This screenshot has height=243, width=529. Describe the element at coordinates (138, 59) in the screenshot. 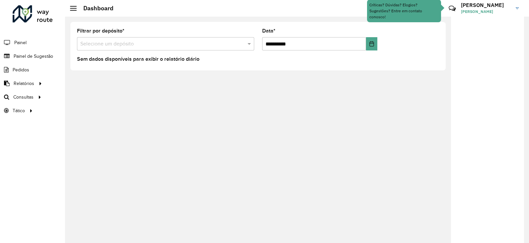

I see `label: Sem dados disponíveis para exibir o relatório diário` at that location.